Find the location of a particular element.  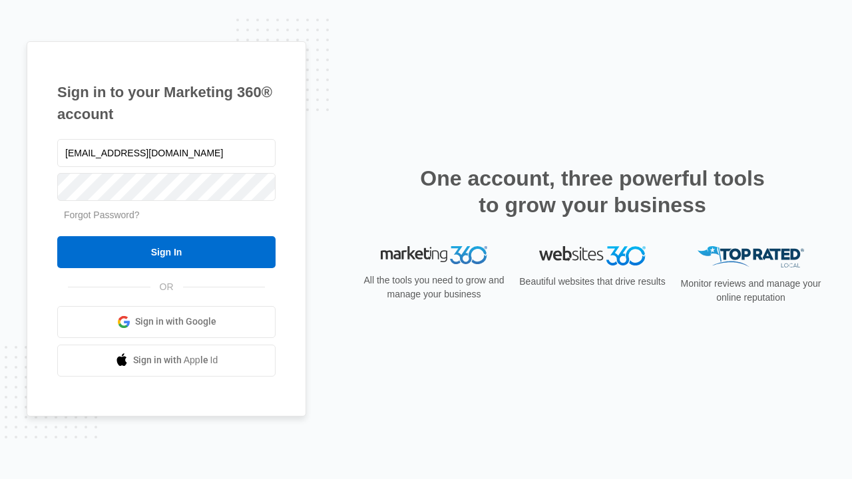

p: Beautiful websites that drive results is located at coordinates (593, 282).